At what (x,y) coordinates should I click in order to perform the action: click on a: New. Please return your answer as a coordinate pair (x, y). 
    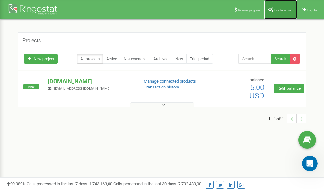
    Looking at the image, I should click on (179, 59).